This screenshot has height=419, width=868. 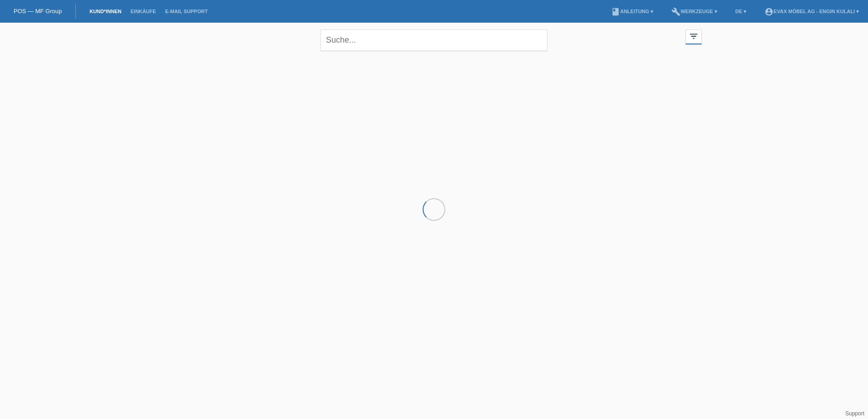 I want to click on a: Einkäufe, so click(x=143, y=12).